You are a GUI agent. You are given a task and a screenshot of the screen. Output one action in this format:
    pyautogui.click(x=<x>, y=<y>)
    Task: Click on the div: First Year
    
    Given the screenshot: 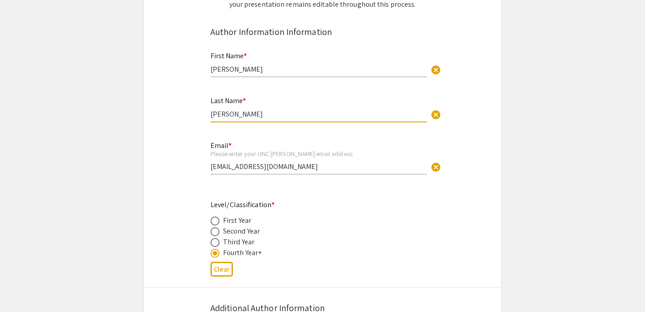 What is the action you would take?
    pyautogui.click(x=237, y=220)
    